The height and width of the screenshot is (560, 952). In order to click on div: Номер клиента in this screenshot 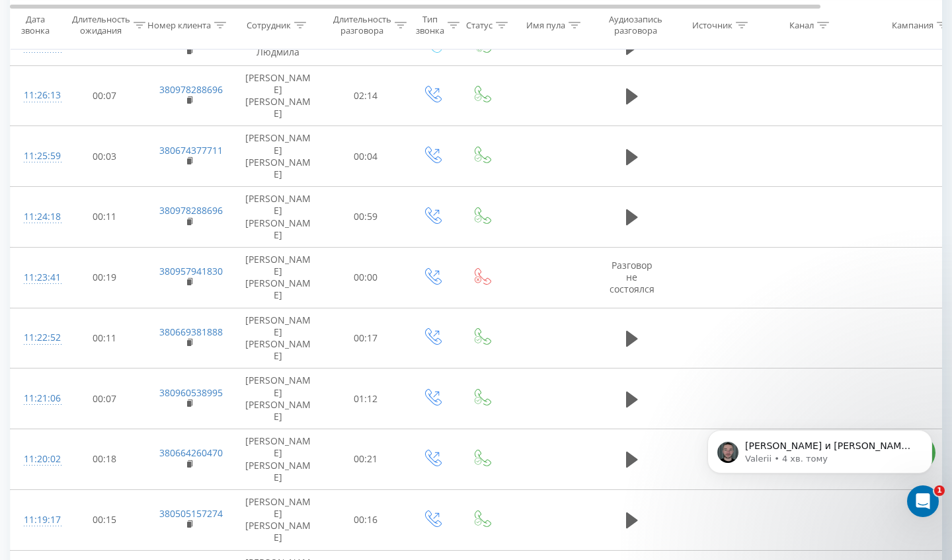, I will do `click(179, 24)`.